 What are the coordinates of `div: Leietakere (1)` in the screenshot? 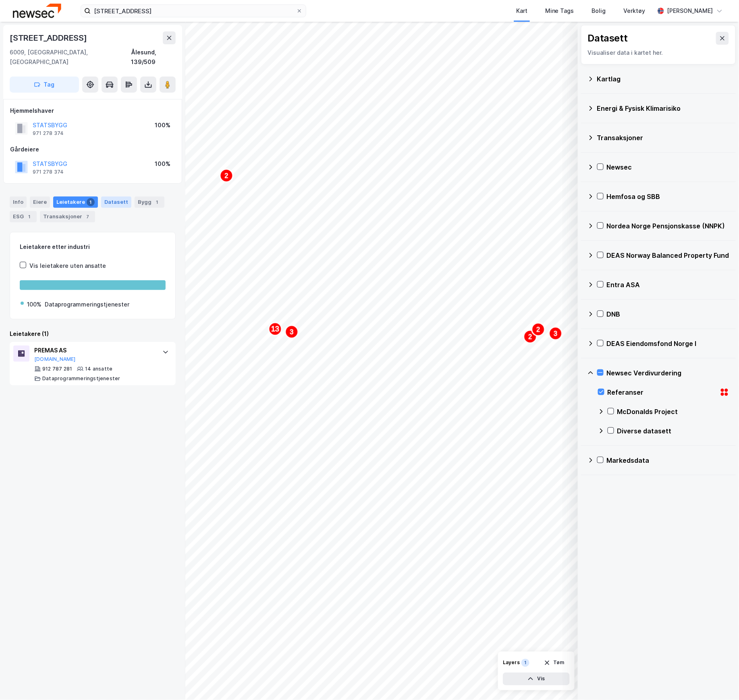 It's located at (92, 333).